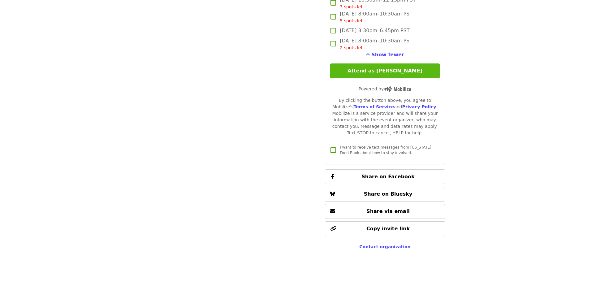 The height and width of the screenshot is (282, 590). What do you see at coordinates (388, 55) in the screenshot?
I see `span: Show fewer` at bounding box center [388, 55].